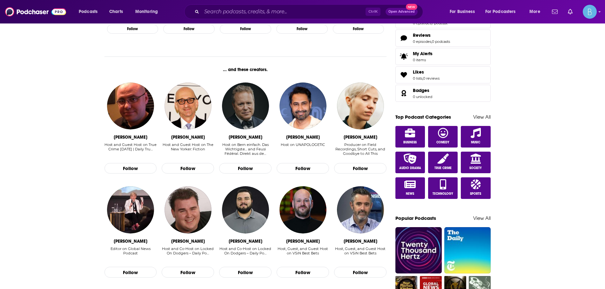  Describe the element at coordinates (131, 149) in the screenshot. I see `div: Host and Guest Host on True Crime Today | Daily Tru…` at that location.